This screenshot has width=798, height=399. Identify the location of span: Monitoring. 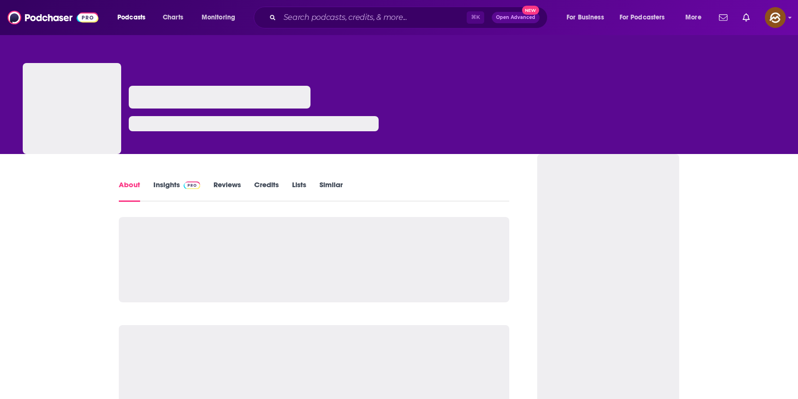
(218, 18).